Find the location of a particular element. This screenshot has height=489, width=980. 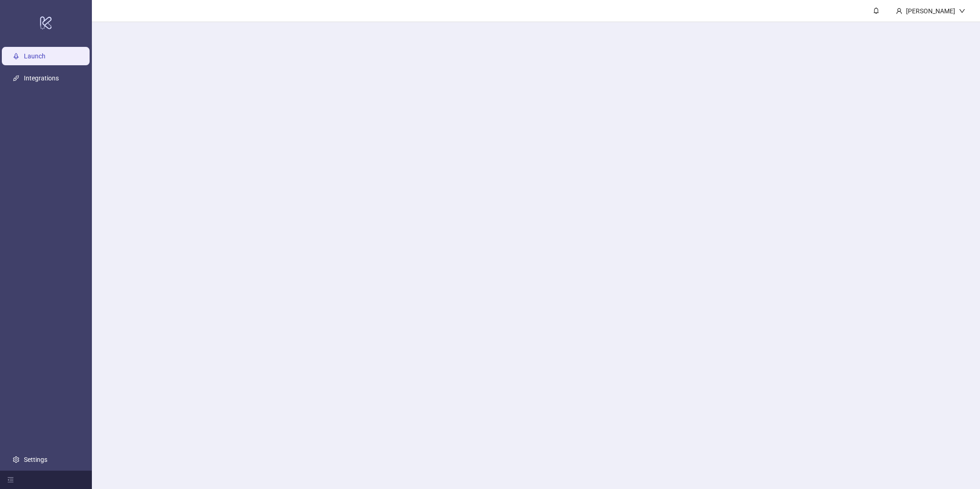

a: Launch is located at coordinates (35, 56).